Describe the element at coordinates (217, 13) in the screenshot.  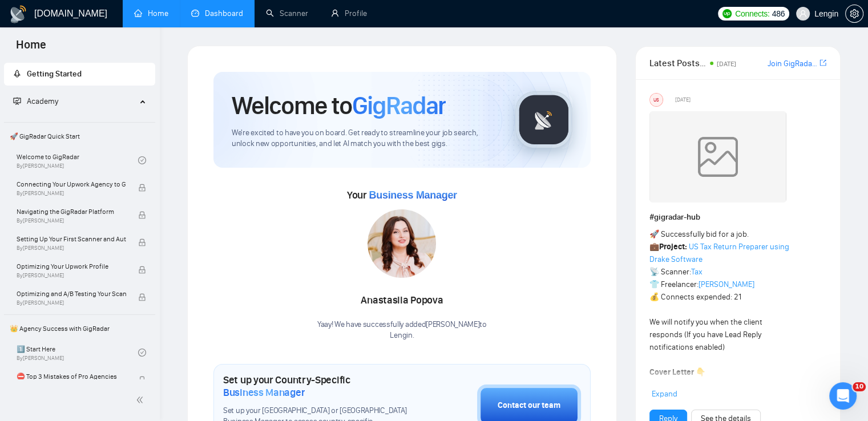
I see `a: dashboardDashboard` at that location.